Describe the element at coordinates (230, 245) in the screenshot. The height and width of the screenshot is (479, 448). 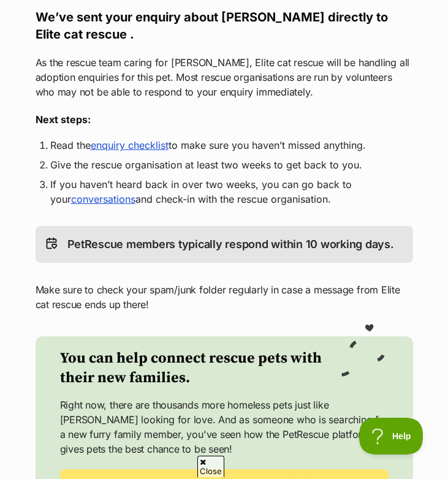
I see `p: PetRescue members typically respond within 10 working days.` at that location.